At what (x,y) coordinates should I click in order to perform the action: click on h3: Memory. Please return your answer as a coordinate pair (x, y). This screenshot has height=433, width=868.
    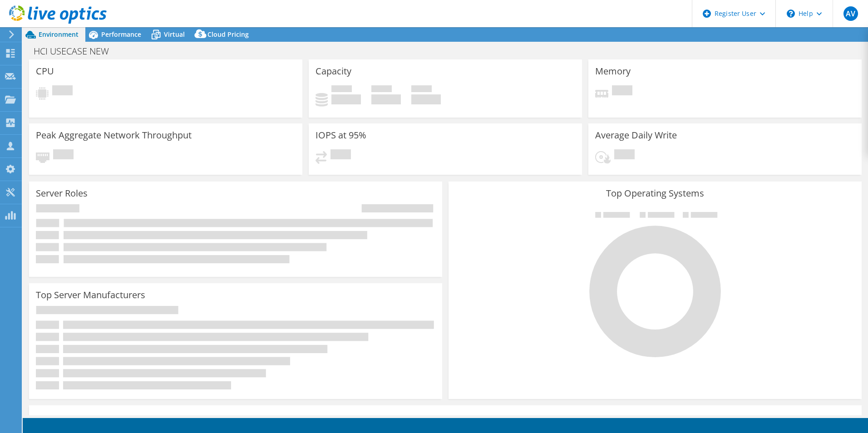
    Looking at the image, I should click on (612, 71).